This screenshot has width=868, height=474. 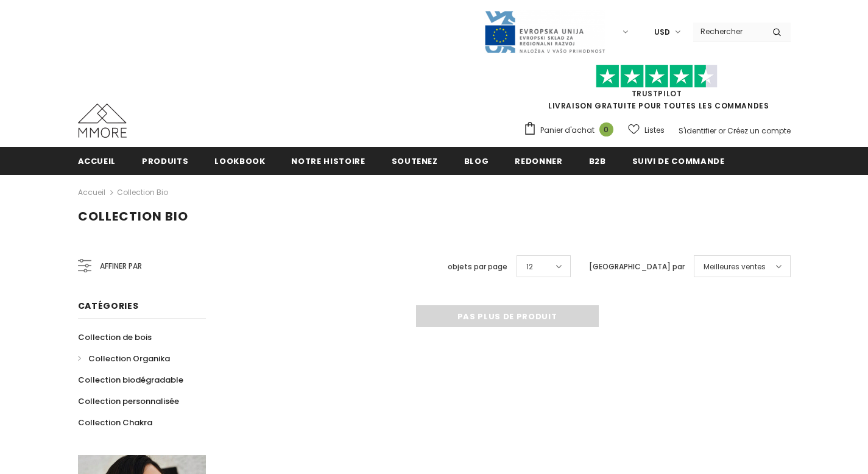 I want to click on span: USD, so click(x=662, y=33).